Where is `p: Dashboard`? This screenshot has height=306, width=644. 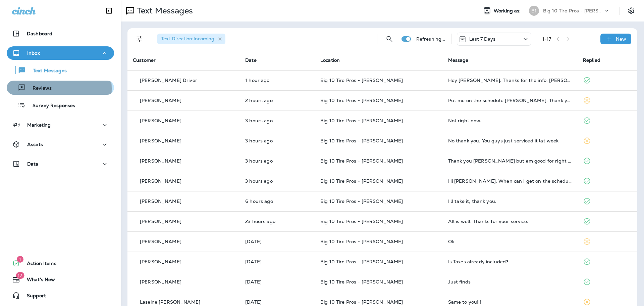
p: Dashboard is located at coordinates (40, 34).